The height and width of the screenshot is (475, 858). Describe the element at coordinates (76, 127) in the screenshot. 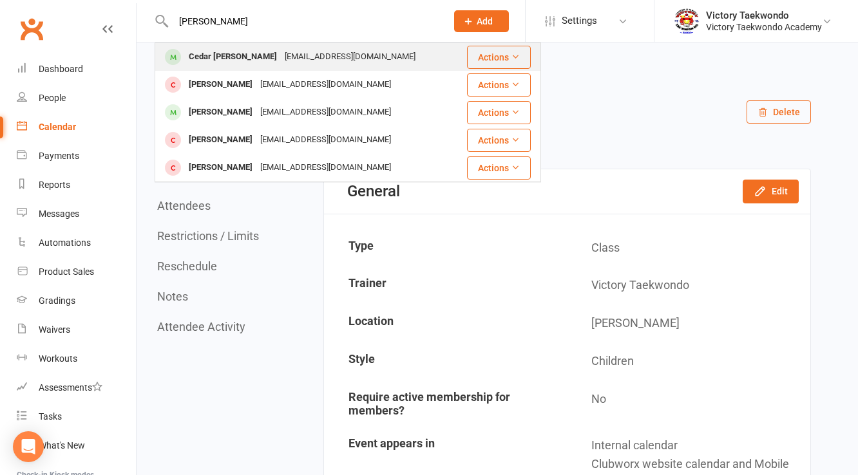

I see `a: Calendar` at that location.